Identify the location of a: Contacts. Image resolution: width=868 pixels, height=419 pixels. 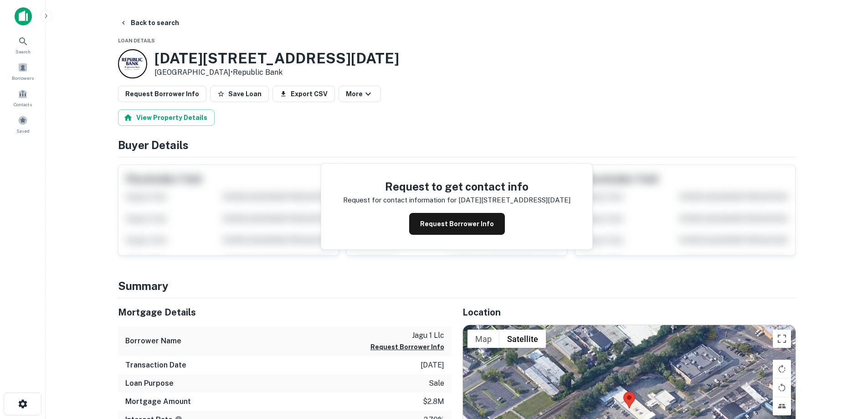
(23, 98).